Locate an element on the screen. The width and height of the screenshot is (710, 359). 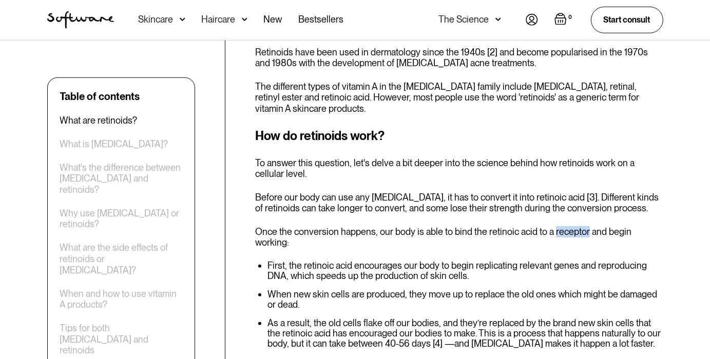
div: Haircare is located at coordinates (219, 20).